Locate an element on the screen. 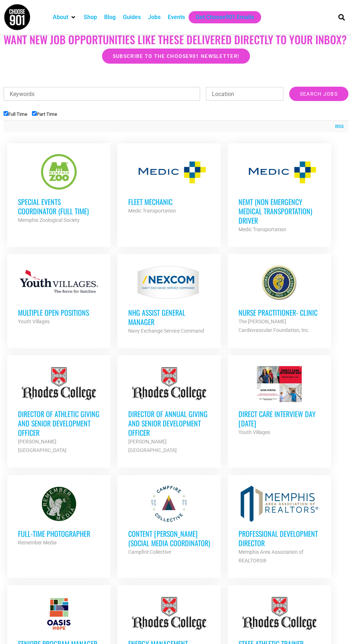 The image size is (352, 644). h3: Nurse Practitioner- Clinic is located at coordinates (280, 312).